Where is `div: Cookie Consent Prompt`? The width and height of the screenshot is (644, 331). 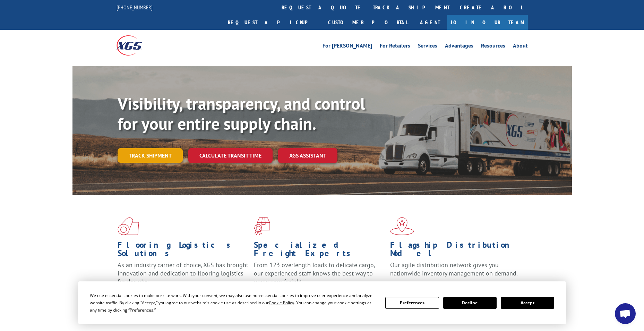 div: Cookie Consent Prompt is located at coordinates (322, 302).